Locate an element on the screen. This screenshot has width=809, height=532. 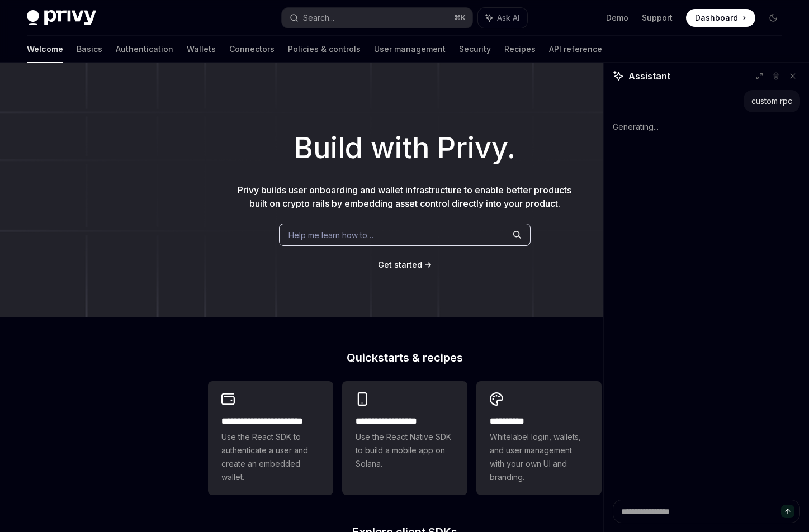
a: Basics is located at coordinates (90, 49).